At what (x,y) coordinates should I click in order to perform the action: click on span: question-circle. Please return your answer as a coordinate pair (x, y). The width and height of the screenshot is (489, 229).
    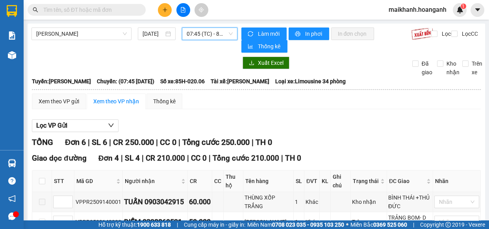
    Looking at the image, I should click on (12, 181).